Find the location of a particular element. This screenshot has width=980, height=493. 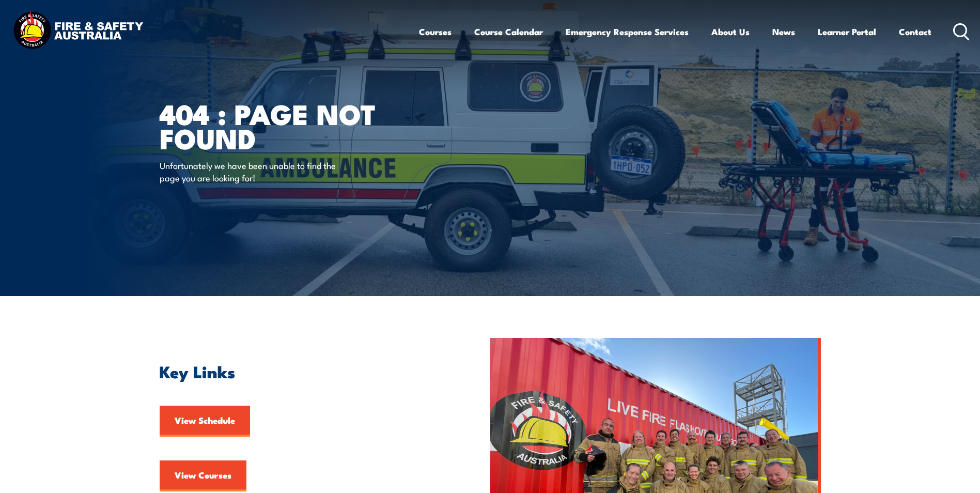

a: About Us is located at coordinates (730, 32).